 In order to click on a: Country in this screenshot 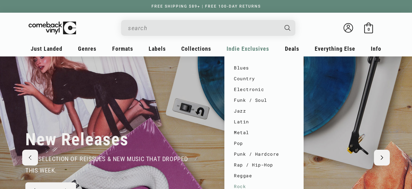, I will do `click(264, 79)`.